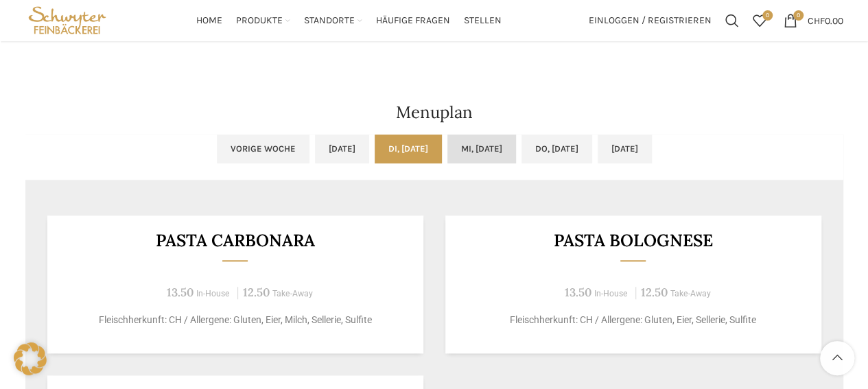 This screenshot has width=868, height=389. I want to click on a: Einloggen / Registrieren, so click(649, 21).